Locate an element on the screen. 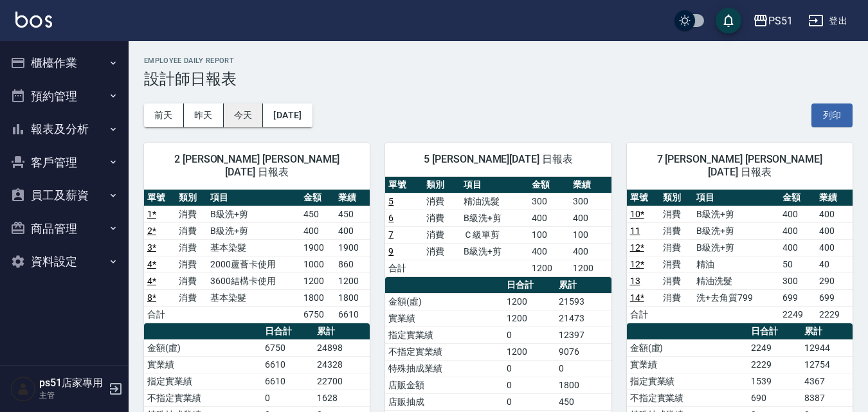  td: 8387 is located at coordinates (827, 398).